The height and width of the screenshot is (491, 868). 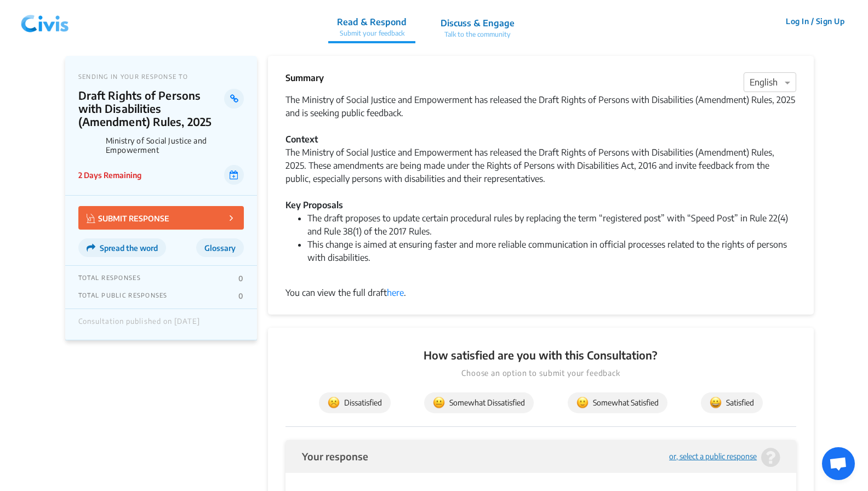 What do you see at coordinates (220, 247) in the screenshot?
I see `button: Glossary` at bounding box center [220, 247].